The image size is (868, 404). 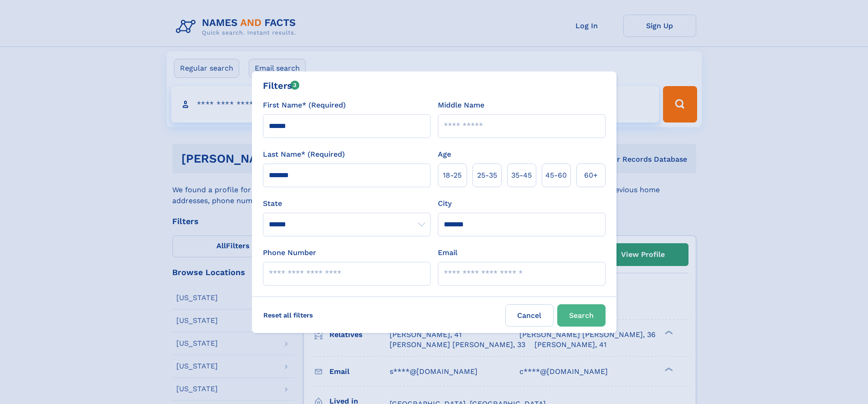 What do you see at coordinates (444, 154) in the screenshot?
I see `label: Age` at bounding box center [444, 154].